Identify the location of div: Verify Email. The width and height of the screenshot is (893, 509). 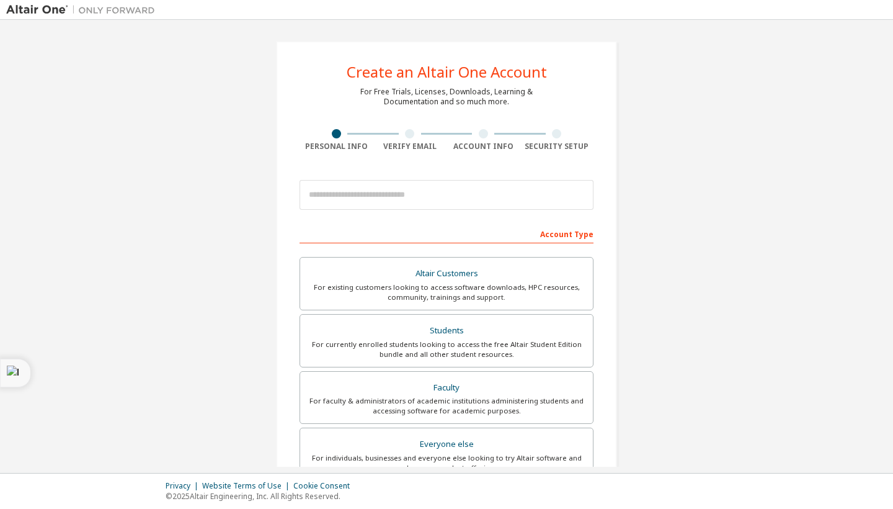
(410, 146).